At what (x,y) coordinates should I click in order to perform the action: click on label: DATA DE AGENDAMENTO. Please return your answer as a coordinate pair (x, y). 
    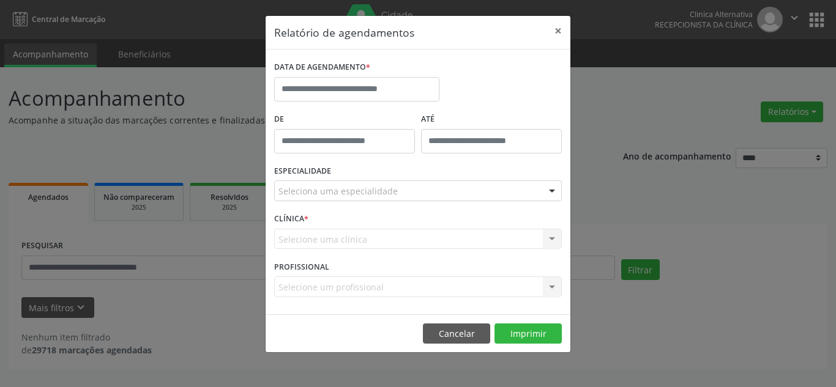
    Looking at the image, I should click on (322, 67).